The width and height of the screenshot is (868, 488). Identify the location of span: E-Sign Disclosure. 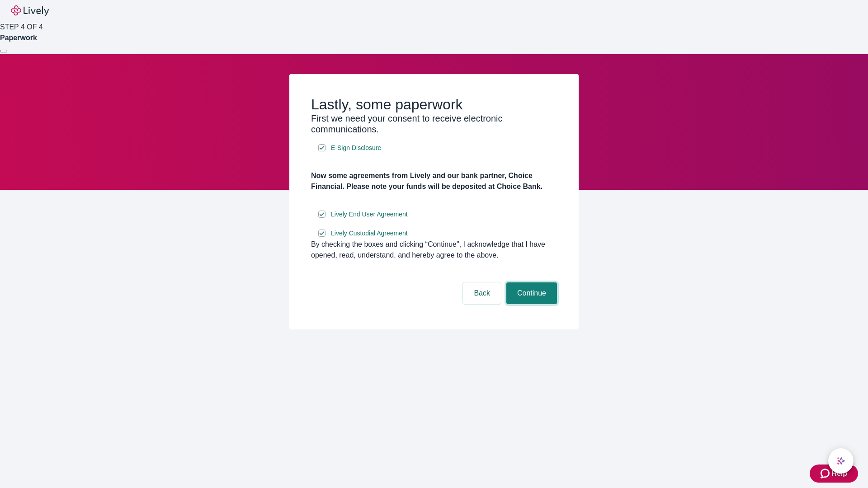
(356, 148).